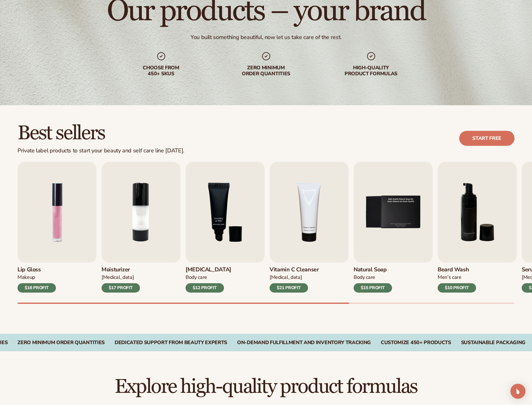 The width and height of the screenshot is (532, 405). Describe the element at coordinates (457, 277) in the screenshot. I see `div: Men’s Care` at that location.